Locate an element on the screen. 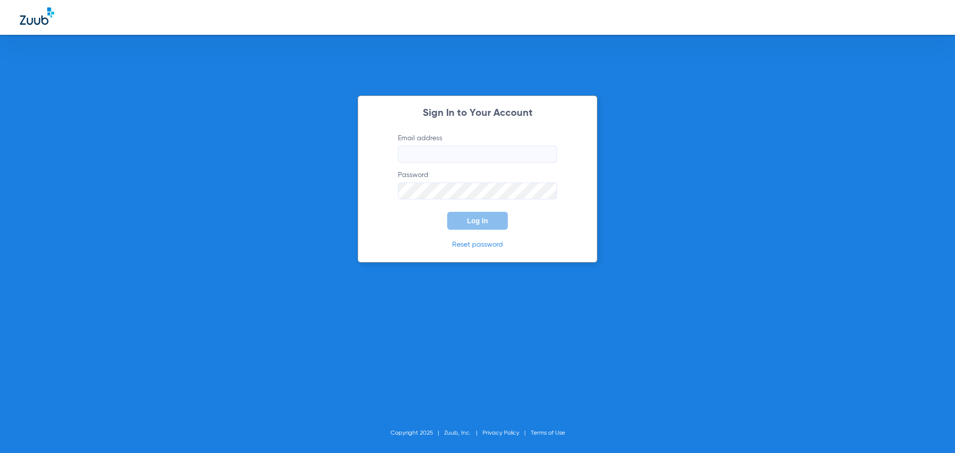 The width and height of the screenshot is (955, 453). h2: Sign In to Your Account is located at coordinates (477, 113).